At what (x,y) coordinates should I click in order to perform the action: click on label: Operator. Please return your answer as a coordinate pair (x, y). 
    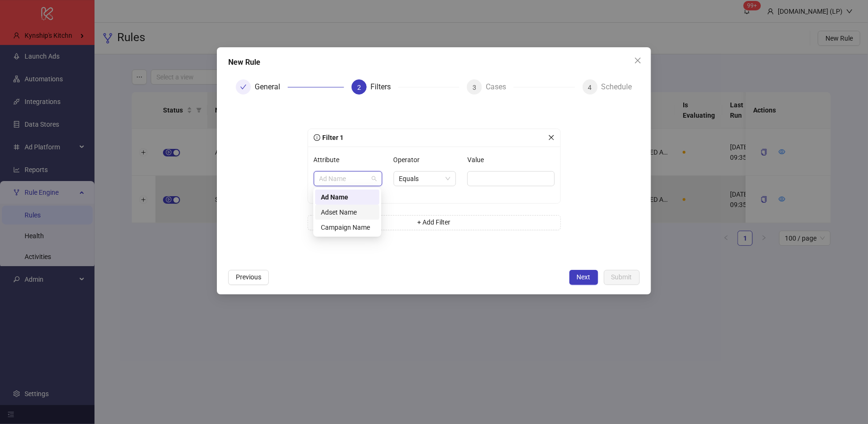
    Looking at the image, I should click on (410, 160).